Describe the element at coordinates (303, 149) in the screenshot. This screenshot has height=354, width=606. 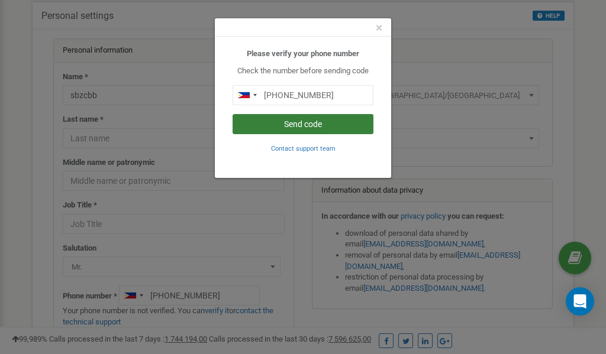
I see `small: Contact support team` at that location.